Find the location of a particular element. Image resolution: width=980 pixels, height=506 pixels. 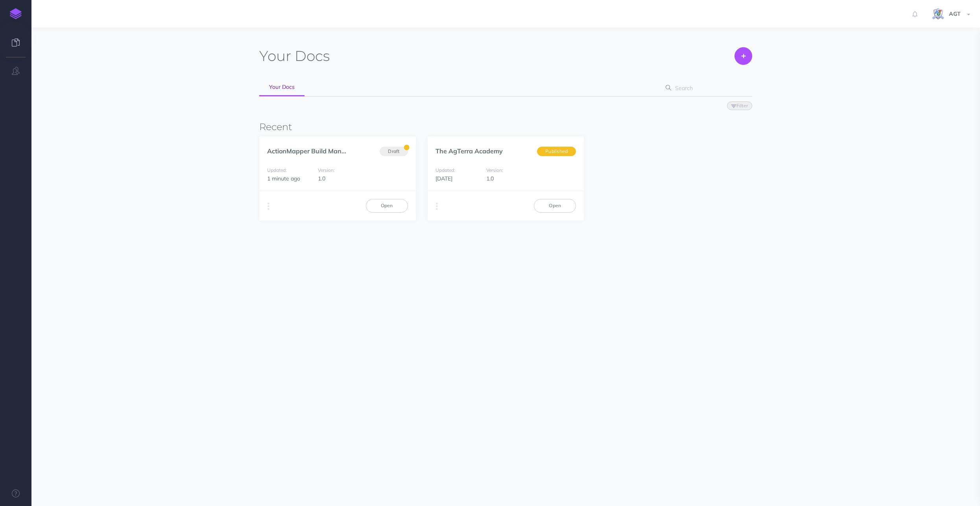

img: iCxL6hB4gPtK36lnwjqkK90dLekSAv8p9JC67nPZ.png is located at coordinates (938, 14).